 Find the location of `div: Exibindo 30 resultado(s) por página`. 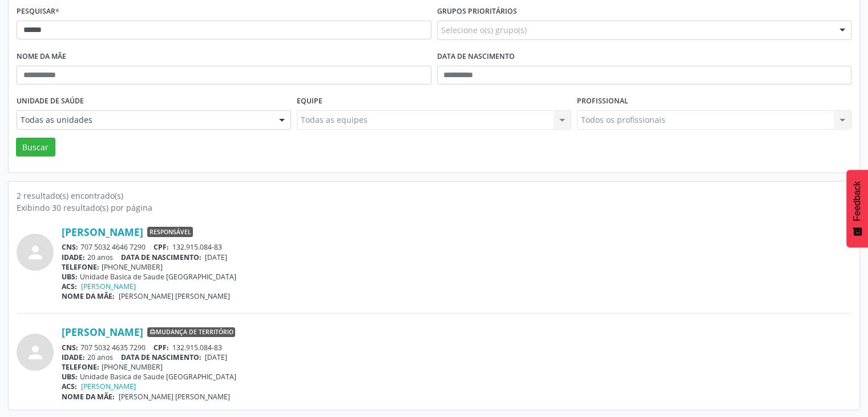

div: Exibindo 30 resultado(s) por página is located at coordinates (433, 208).